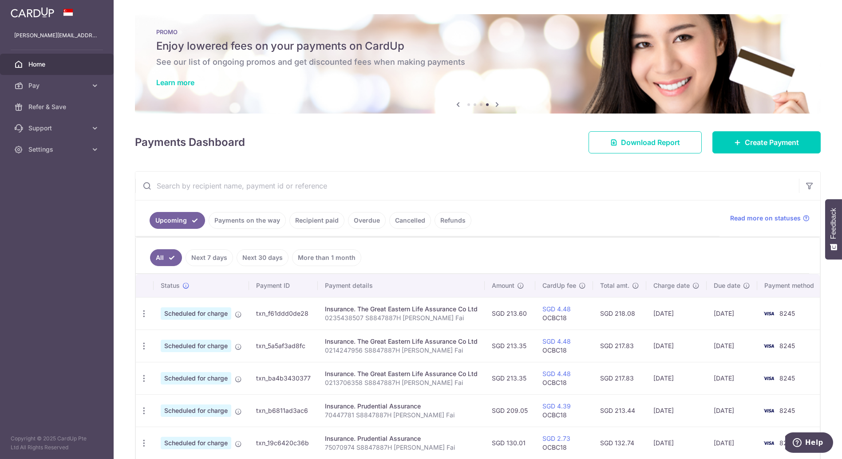 Image resolution: width=842 pixels, height=459 pixels. What do you see at coordinates (283, 346) in the screenshot?
I see `td: txn_5a5af3ad8fc` at bounding box center [283, 346].